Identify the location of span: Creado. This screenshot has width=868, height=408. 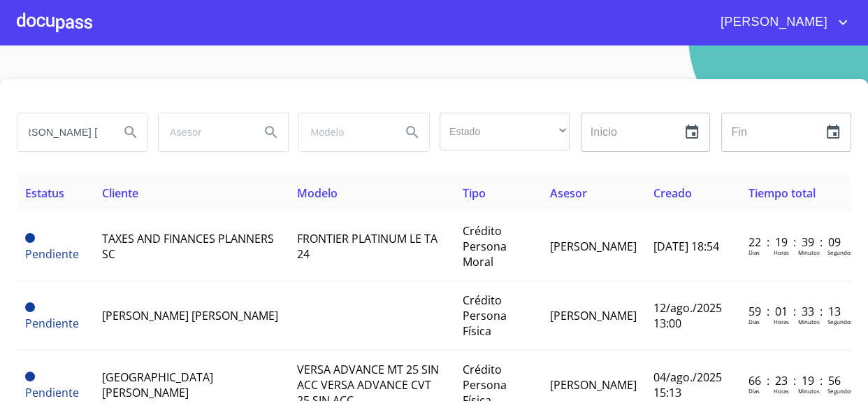
(672, 193).